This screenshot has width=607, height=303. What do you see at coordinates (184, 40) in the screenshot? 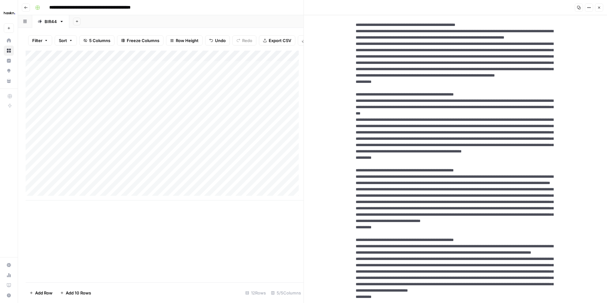
I see `button: Row Height` at bounding box center [184, 40].